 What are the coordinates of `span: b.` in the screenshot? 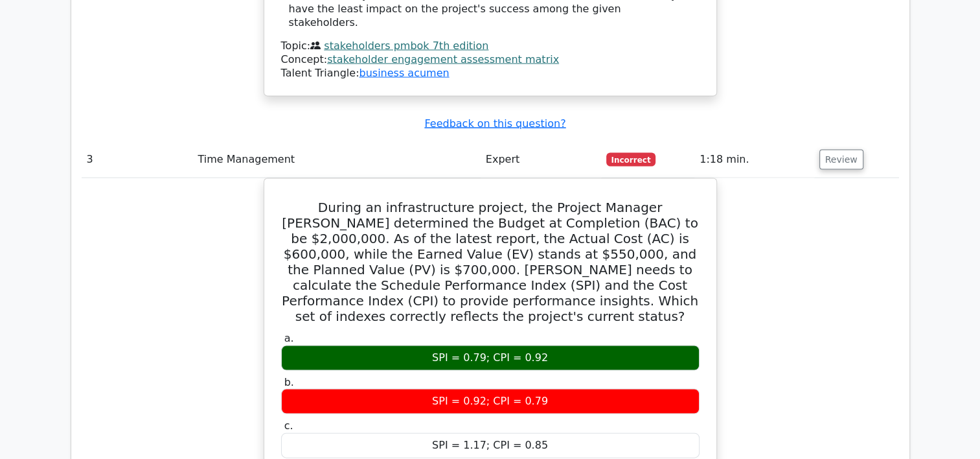 It's located at (289, 382).